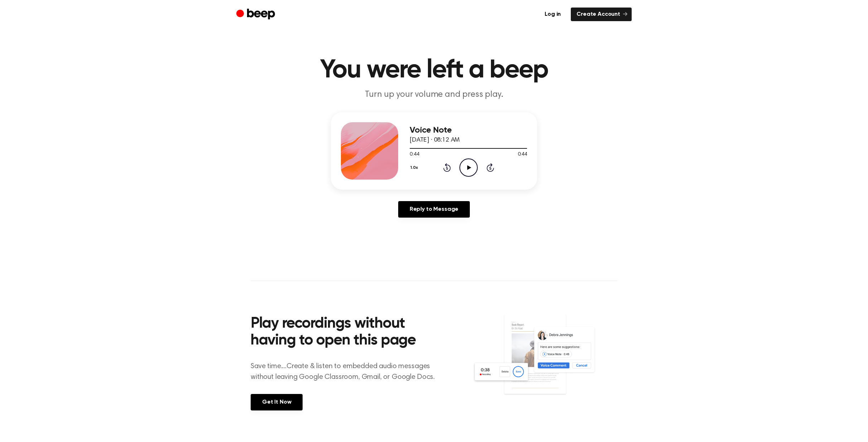  What do you see at coordinates (553, 14) in the screenshot?
I see `a: Log in` at bounding box center [553, 14].